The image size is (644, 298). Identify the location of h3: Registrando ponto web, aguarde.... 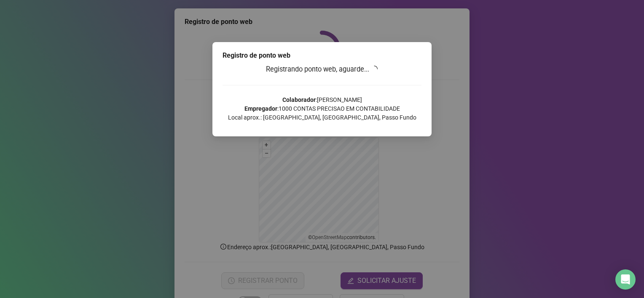
(322, 70).